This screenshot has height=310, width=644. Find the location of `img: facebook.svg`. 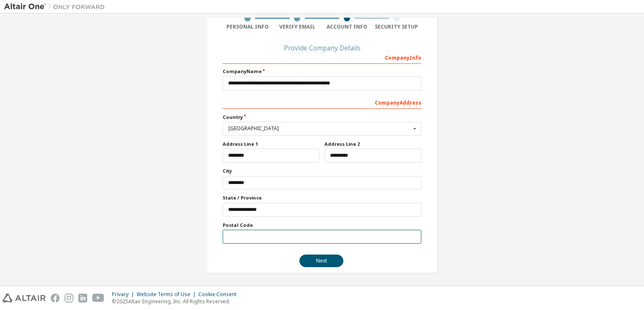

img: facebook.svg is located at coordinates (55, 298).